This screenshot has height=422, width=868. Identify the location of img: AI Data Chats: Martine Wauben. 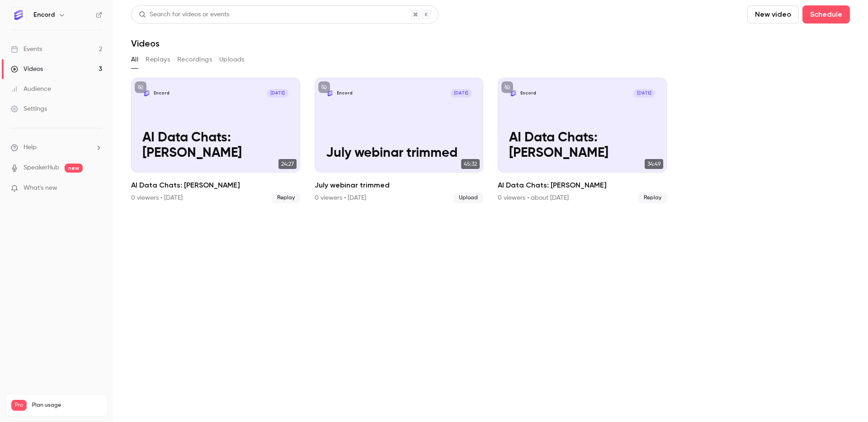
(513, 93).